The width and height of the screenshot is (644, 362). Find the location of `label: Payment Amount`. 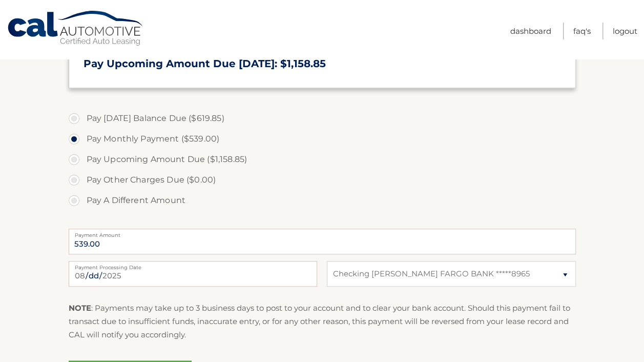

label: Payment Amount is located at coordinates (322, 233).